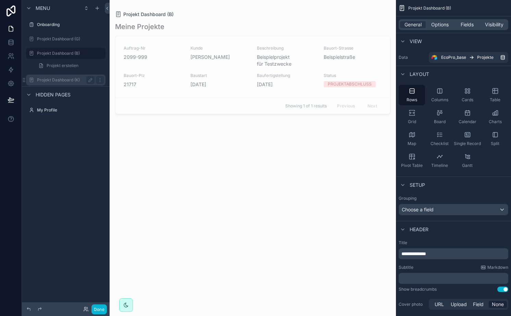  What do you see at coordinates (405, 268) in the screenshot?
I see `label: Subtitle` at bounding box center [405, 268].